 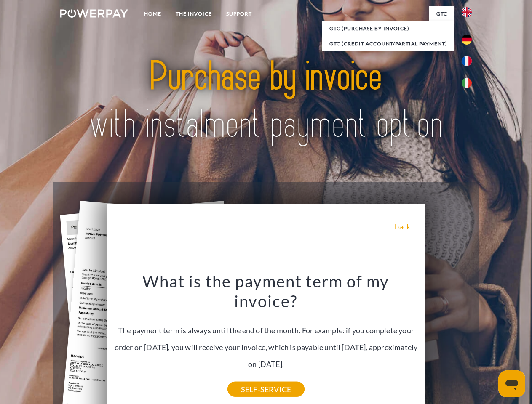 I want to click on img: en, so click(x=467, y=12).